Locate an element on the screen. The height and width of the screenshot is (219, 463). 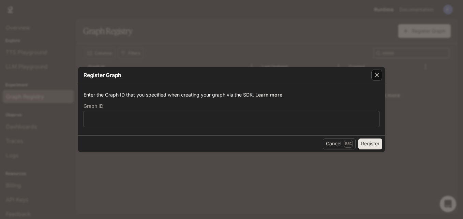
p: Esc is located at coordinates (348, 144).